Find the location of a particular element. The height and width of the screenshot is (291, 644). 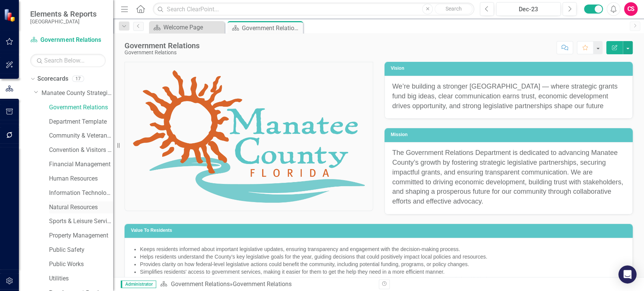

a: Community & Veterans Services is located at coordinates (81, 136).